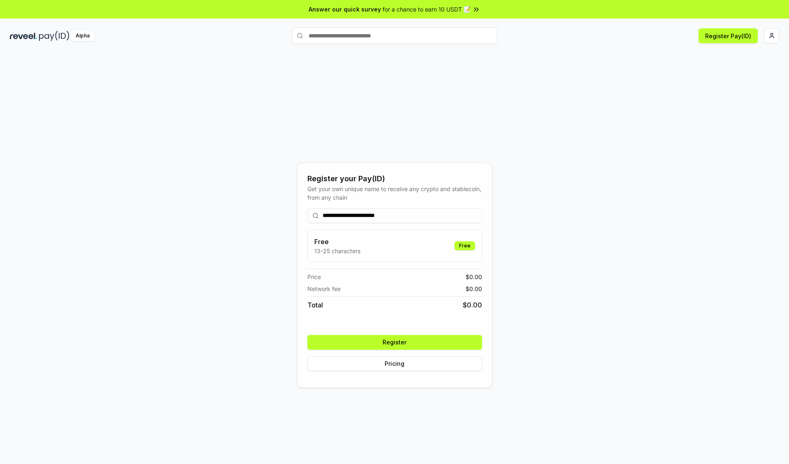  What do you see at coordinates (83, 36) in the screenshot?
I see `div: Alpha` at bounding box center [83, 36].